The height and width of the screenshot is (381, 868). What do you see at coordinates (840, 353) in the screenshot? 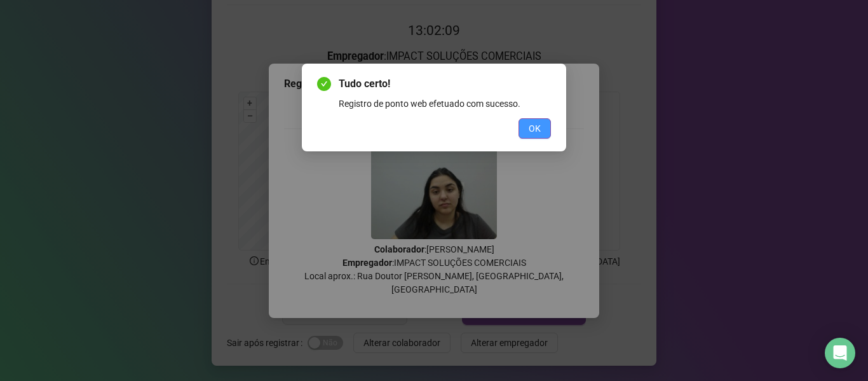
I see `div: Open Intercom Messenger` at bounding box center [840, 353].